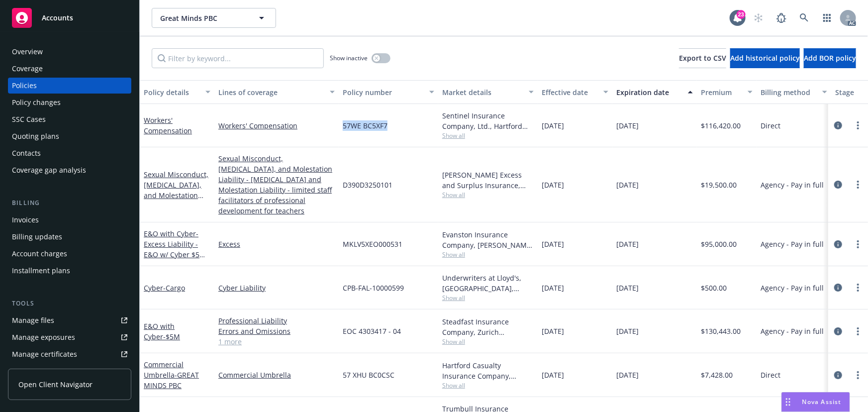 The width and height of the screenshot is (868, 412). I want to click on a: Report a Bug, so click(782, 18).